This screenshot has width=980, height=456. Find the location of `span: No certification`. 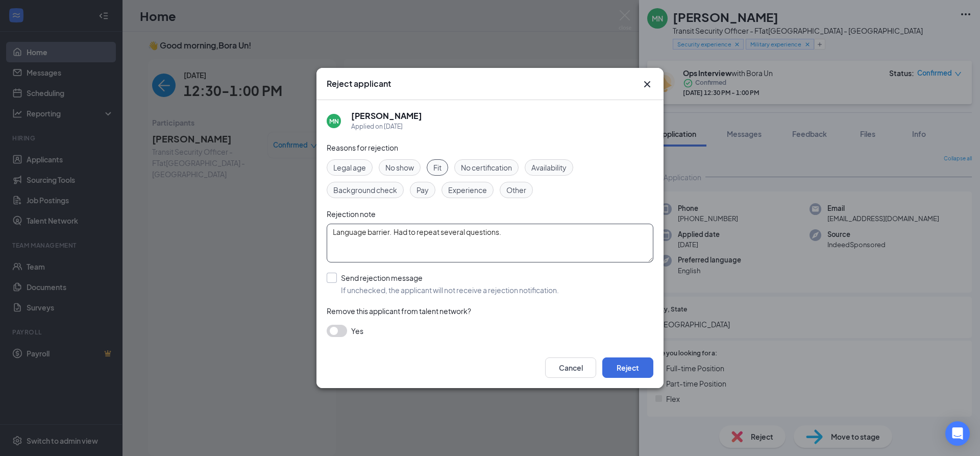

span: No certification is located at coordinates (487, 167).